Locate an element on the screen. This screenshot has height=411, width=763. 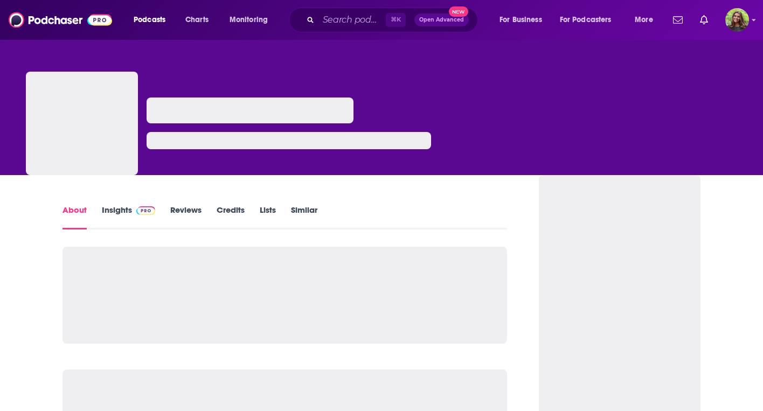
a: Podchaser - Follow, Share and Rate Podcasts is located at coordinates (60, 20).